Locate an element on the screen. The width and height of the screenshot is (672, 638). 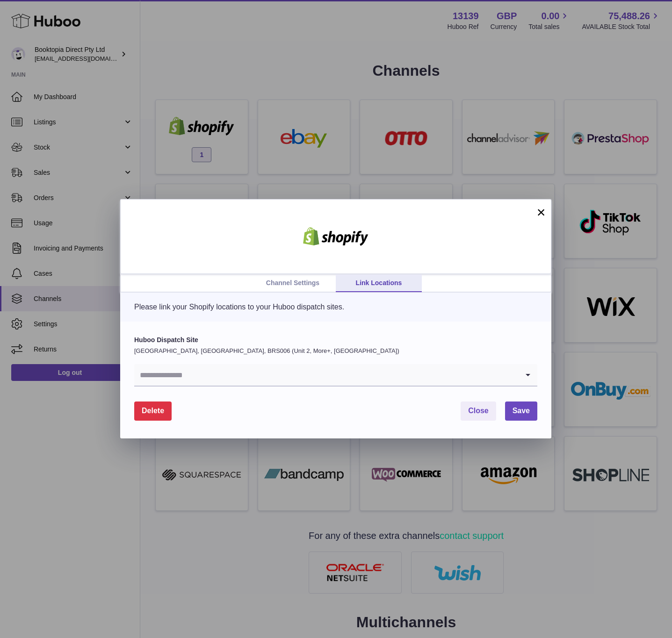
a: Link Locations is located at coordinates (379, 284).